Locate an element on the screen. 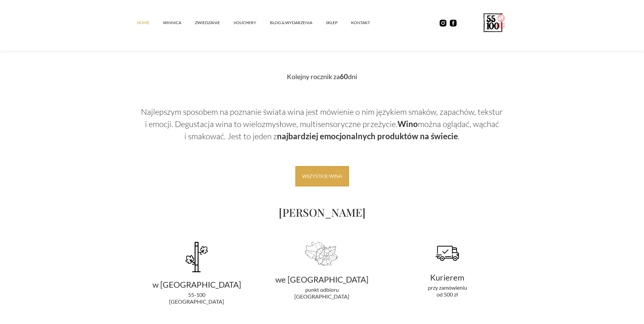  div: Kolejny rocznik za dni is located at coordinates (322, 76).